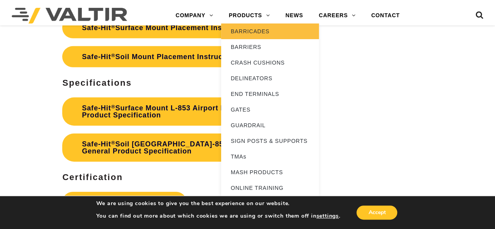 This screenshot has width=495, height=229. What do you see at coordinates (270, 78) in the screenshot?
I see `a: DELINEATORS` at bounding box center [270, 78].